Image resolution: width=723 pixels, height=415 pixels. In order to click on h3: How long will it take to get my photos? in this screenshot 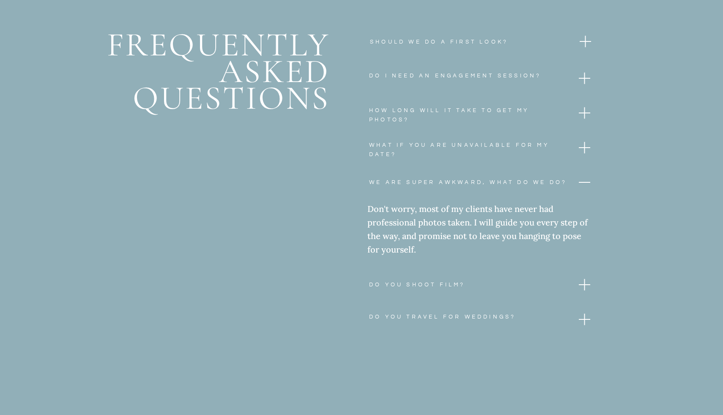, I will do `click(456, 114)`.